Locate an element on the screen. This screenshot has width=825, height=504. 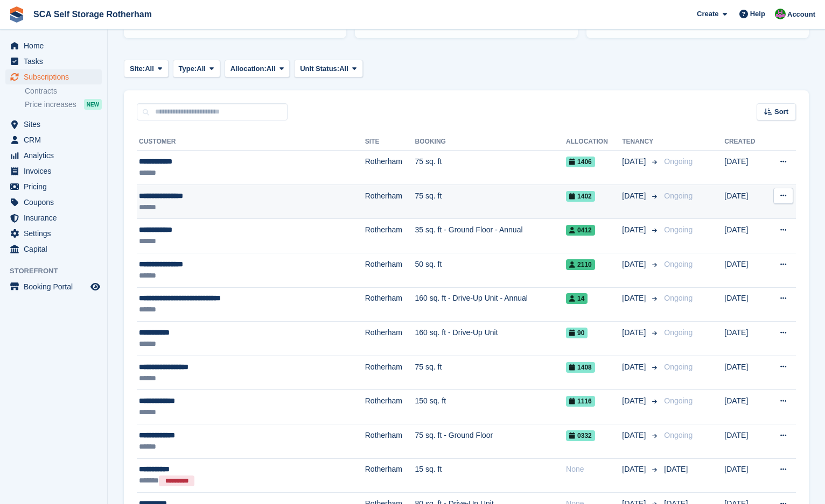
span: CRM is located at coordinates (56, 140).